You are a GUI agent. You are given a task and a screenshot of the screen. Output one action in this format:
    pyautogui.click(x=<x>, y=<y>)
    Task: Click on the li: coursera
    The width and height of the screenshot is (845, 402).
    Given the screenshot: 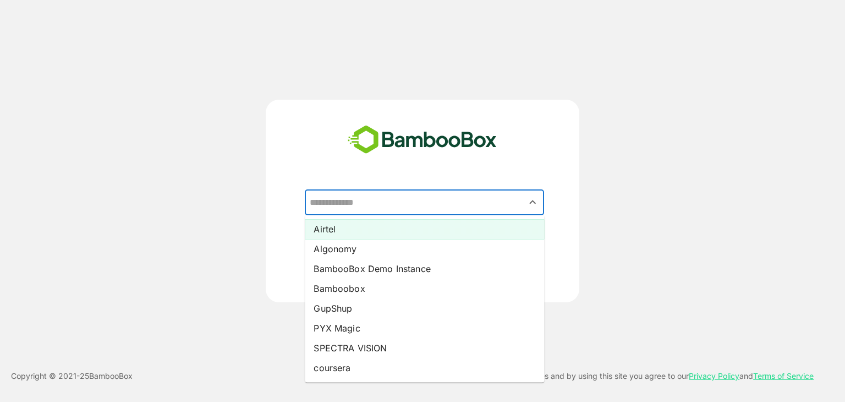 What is the action you would take?
    pyautogui.click(x=424, y=368)
    